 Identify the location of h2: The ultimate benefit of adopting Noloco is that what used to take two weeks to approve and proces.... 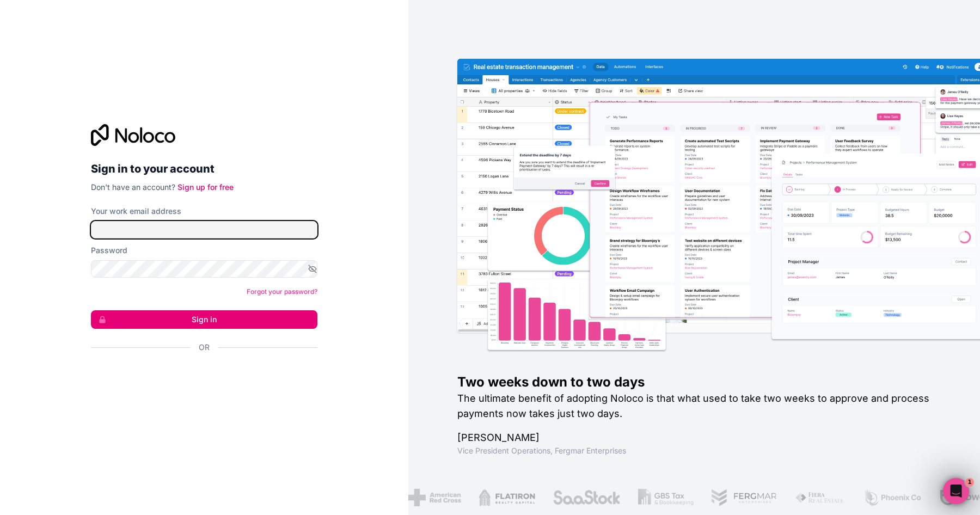
(702, 406).